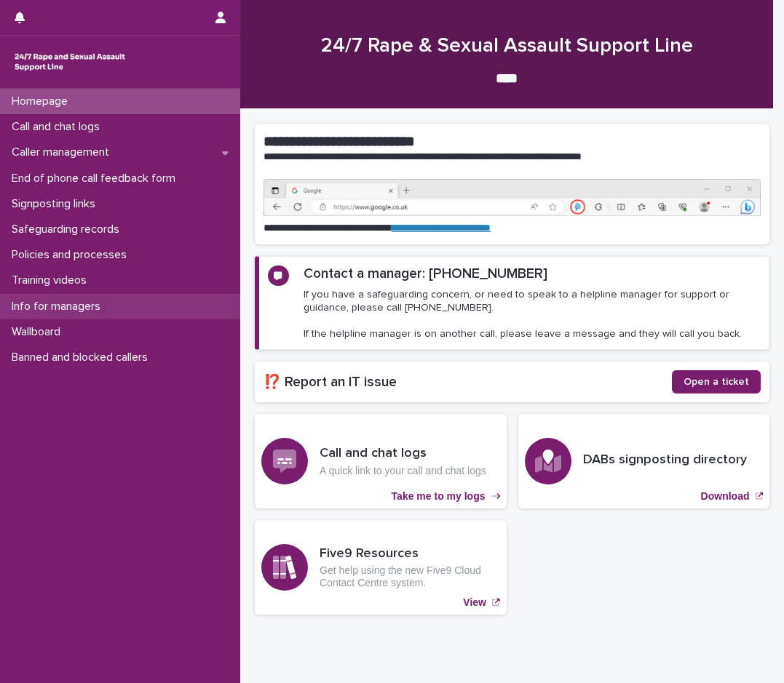 The image size is (784, 683). I want to click on span: Open a ticket, so click(716, 382).